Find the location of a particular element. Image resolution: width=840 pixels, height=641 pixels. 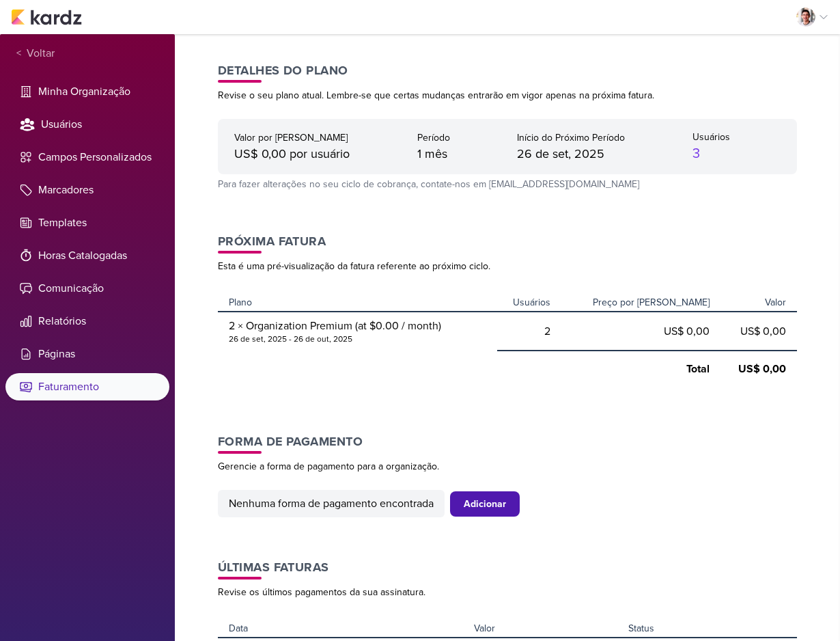

div: Próxima Fatura is located at coordinates (508, 241).